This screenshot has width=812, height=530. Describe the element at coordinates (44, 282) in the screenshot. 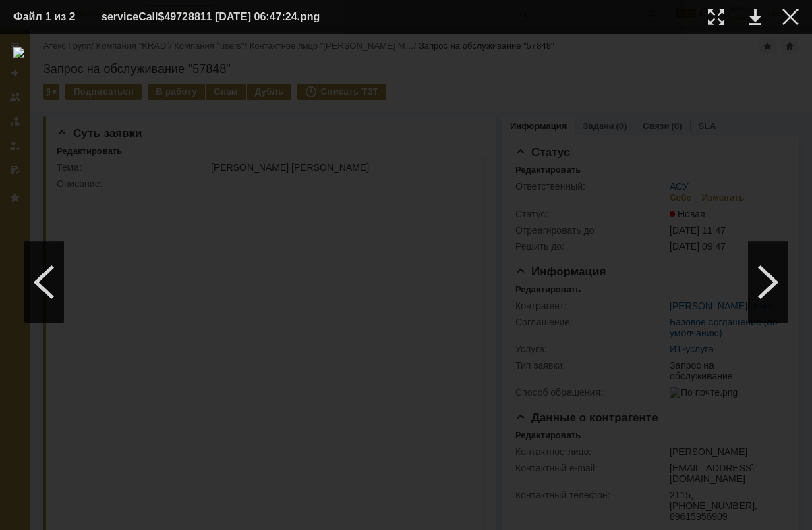

I see `div: Предыдущий файл` at that location.